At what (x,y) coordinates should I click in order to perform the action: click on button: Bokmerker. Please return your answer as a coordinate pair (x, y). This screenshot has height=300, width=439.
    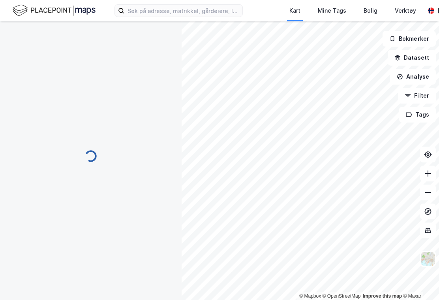
    Looking at the image, I should click on (409, 39).